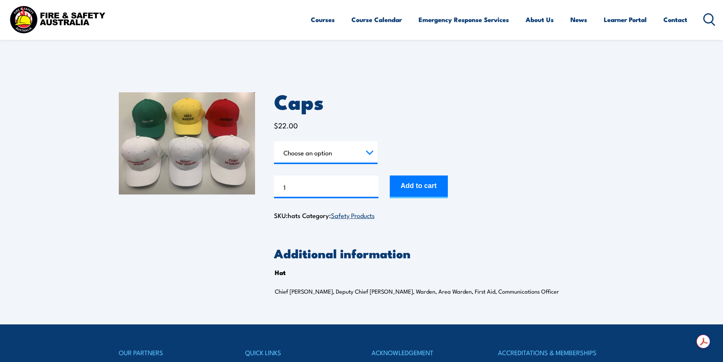  I want to click on a: About Us, so click(539, 19).